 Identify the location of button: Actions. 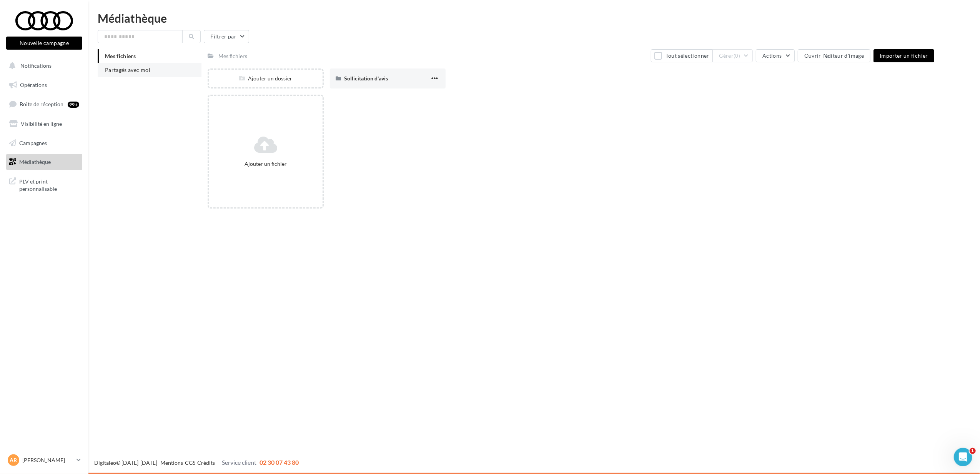
(775, 56).